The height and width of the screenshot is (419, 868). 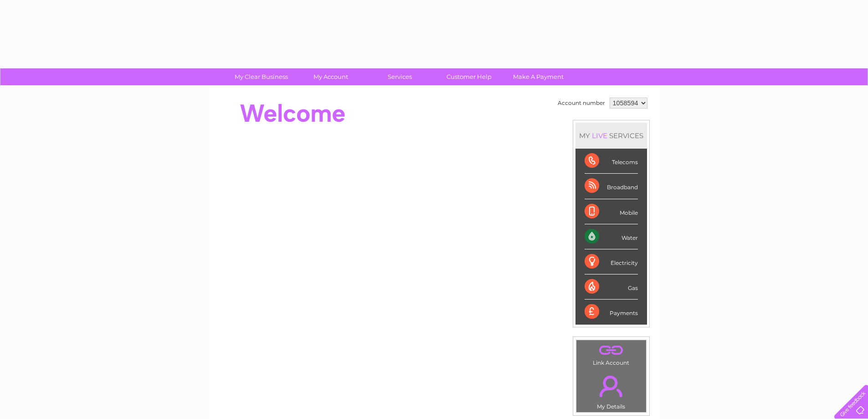 I want to click on a: Services, so click(x=400, y=77).